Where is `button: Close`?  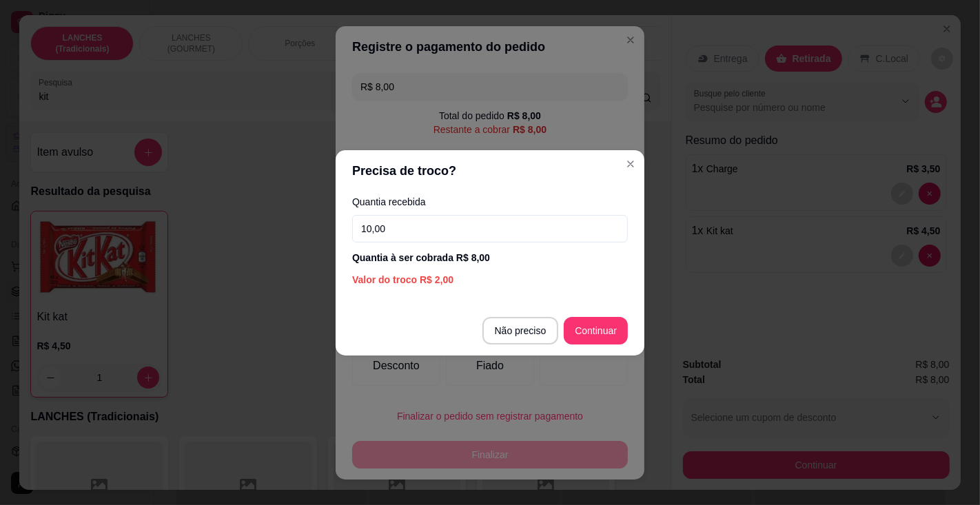 button: Close is located at coordinates (630, 164).